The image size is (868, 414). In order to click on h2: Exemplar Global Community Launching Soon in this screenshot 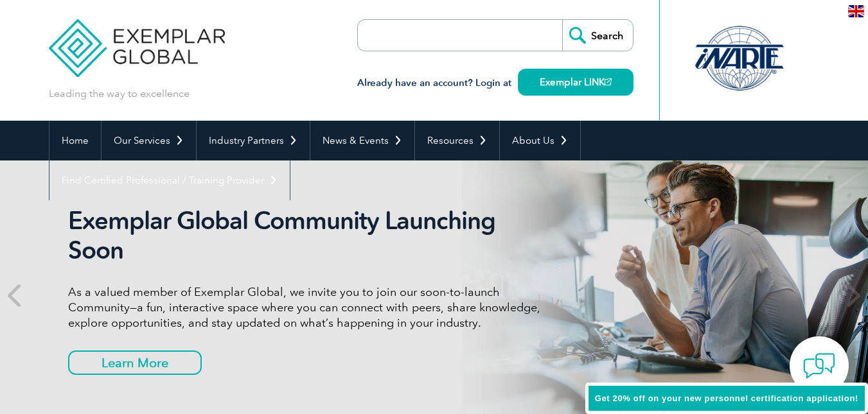, I will do `click(309, 236)`.